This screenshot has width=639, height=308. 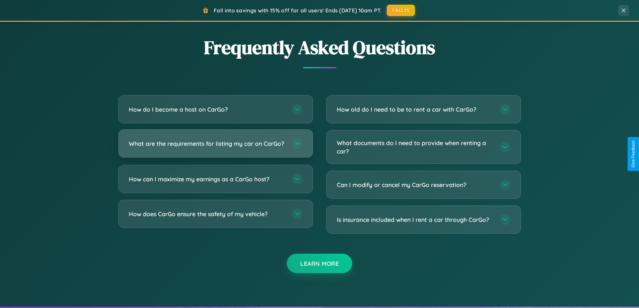 I want to click on h3: What documents do I need to provide when renting a car?, so click(x=415, y=147).